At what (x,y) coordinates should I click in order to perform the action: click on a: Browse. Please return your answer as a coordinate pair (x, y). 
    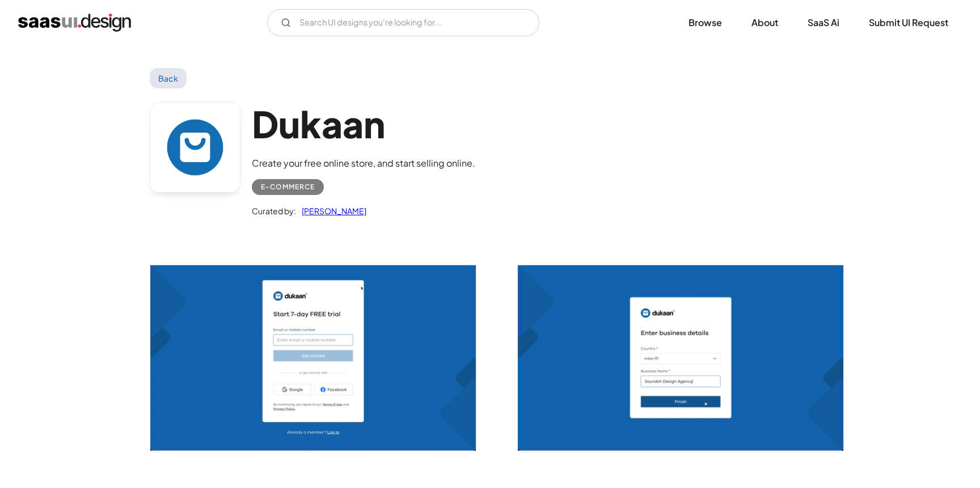
    Looking at the image, I should click on (705, 23).